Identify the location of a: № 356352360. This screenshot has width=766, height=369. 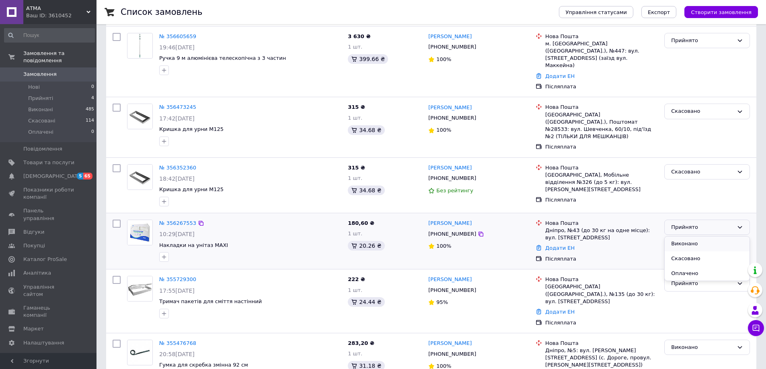
(178, 168).